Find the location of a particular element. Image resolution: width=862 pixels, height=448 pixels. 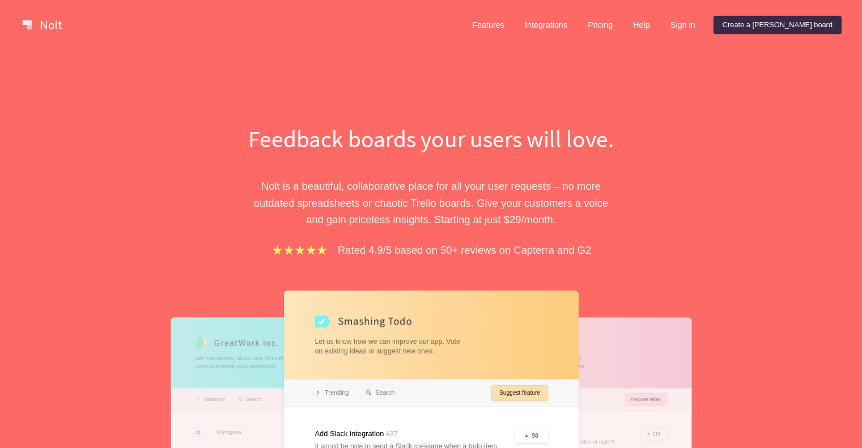

p: Nolt is a beautiful, collaborative place for all your user requests – no more outdated spreadshee... is located at coordinates (431, 203).